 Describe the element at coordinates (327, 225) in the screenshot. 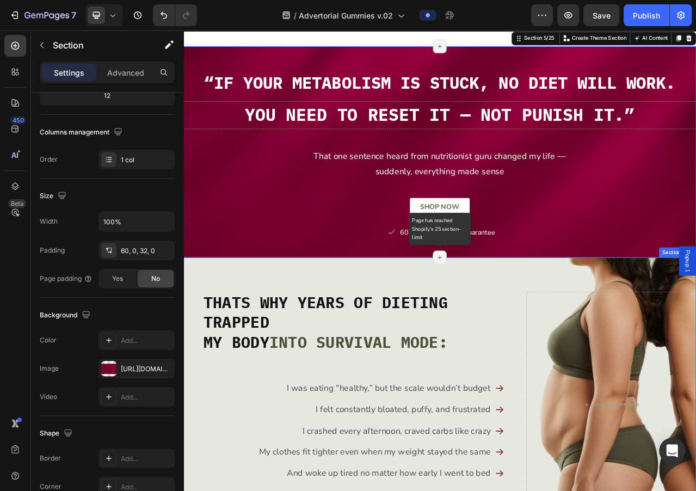

I see `a: SHOP NOW` at that location.